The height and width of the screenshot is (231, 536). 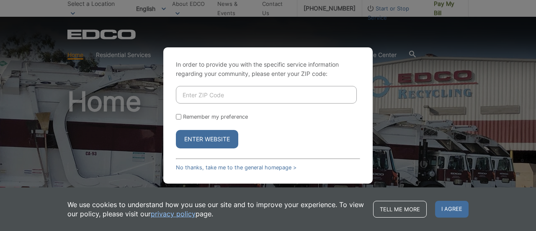 I want to click on button: Enter Website, so click(x=207, y=139).